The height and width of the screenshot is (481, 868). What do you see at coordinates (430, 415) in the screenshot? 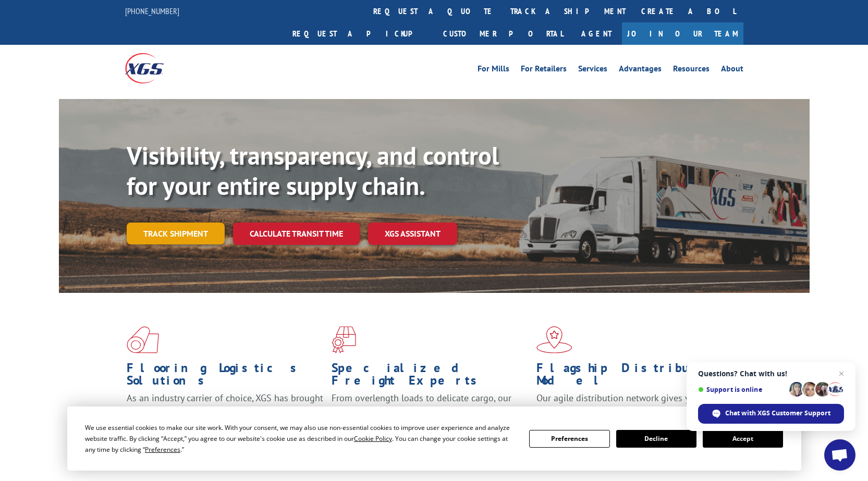
I see `p: From overlength loads to delicate cargo, our experienced staff knows the best way to move your fr...` at bounding box center [430, 415].